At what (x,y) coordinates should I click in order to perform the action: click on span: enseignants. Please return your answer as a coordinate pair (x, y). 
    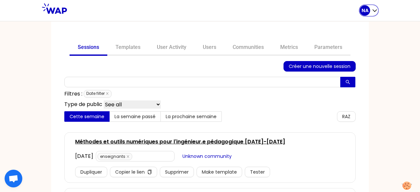
    Looking at the image, I should click on (115, 157).